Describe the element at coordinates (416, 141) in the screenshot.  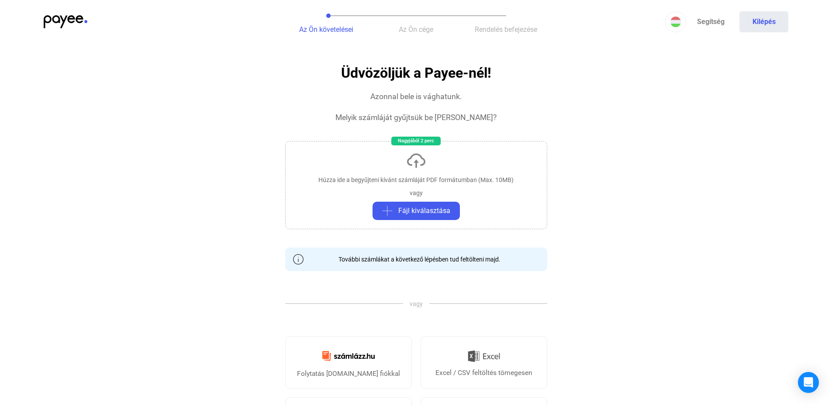
I see `div: Nagyjából 2 perc` at that location.